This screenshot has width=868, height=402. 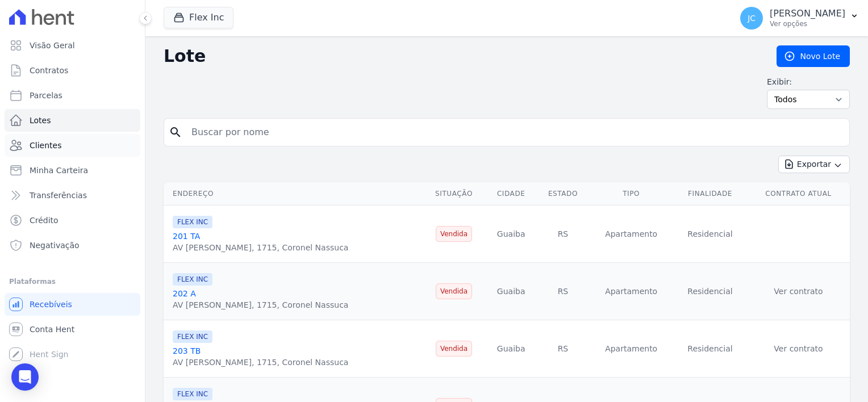 What do you see at coordinates (515, 132) in the screenshot?
I see `input: Buscar por nome` at bounding box center [515, 132].